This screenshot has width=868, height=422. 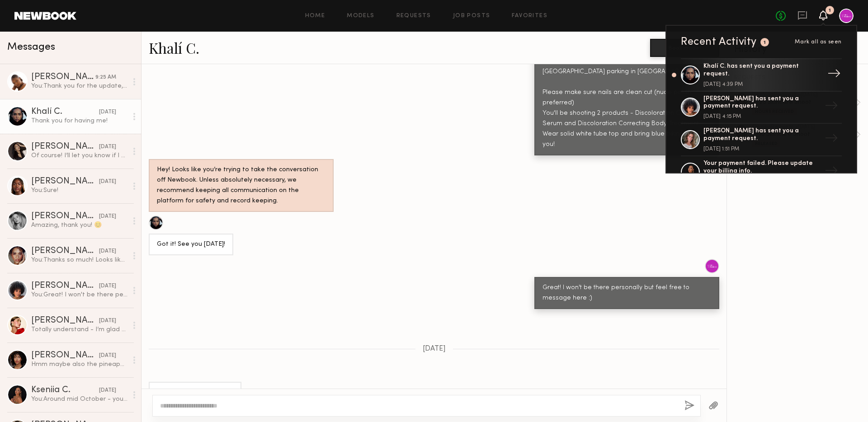 What do you see at coordinates (31, 47) in the screenshot?
I see `span: Messages` at bounding box center [31, 47].